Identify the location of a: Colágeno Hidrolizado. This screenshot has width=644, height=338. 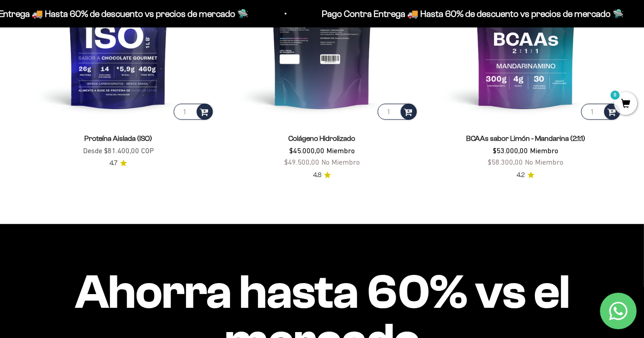
(322, 139).